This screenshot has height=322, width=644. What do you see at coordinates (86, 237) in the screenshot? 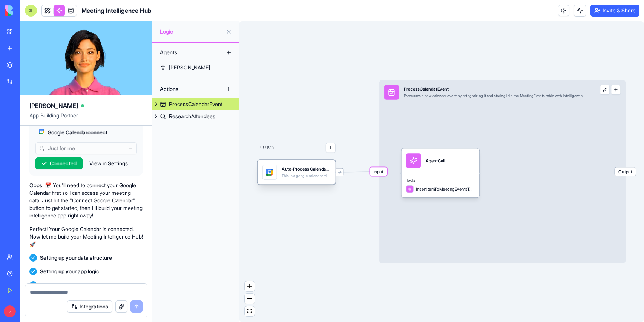
I see `p: Perfect! Your Google Calendar is connected. Now let me build your Meeting Intelligence Hub! 🚀` at bounding box center [86, 237].